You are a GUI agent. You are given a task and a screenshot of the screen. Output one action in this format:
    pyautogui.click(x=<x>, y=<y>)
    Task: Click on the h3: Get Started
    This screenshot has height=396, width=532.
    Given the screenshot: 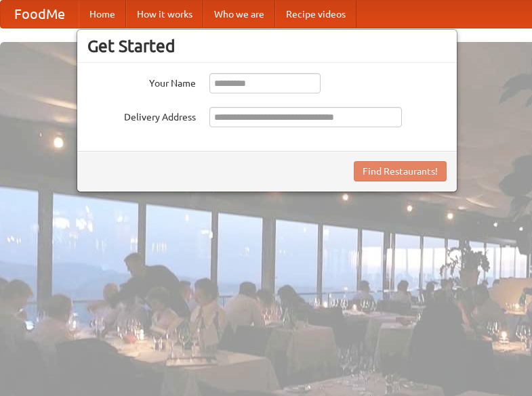 What is the action you would take?
    pyautogui.click(x=267, y=46)
    